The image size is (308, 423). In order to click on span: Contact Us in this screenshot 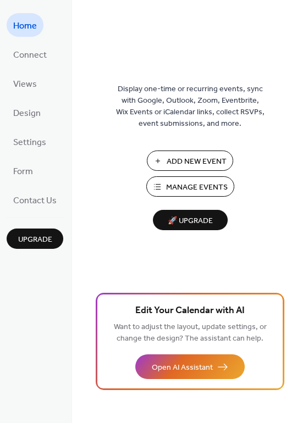, I will do `click(35, 201)`.